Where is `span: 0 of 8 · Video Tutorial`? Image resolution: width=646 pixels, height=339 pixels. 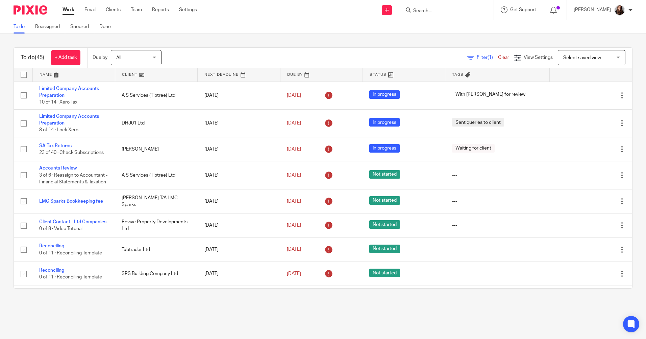 span: 0 of 8 · Video Tutorial is located at coordinates (61, 229).